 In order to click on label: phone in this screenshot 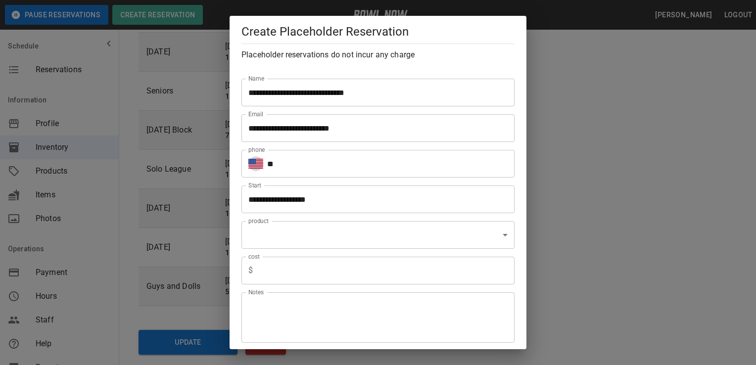, I will do `click(257, 149)`.